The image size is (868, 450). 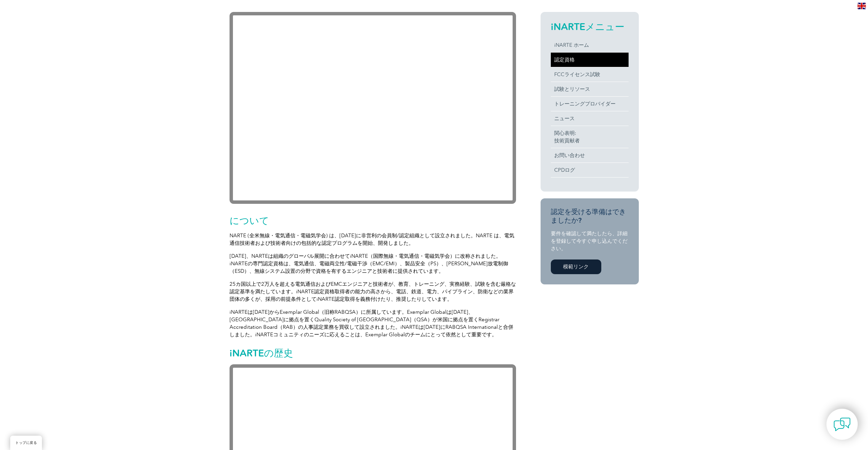 What do you see at coordinates (589, 137) in the screenshot?
I see `a: 関心表明:技術貢献者` at bounding box center [589, 137].